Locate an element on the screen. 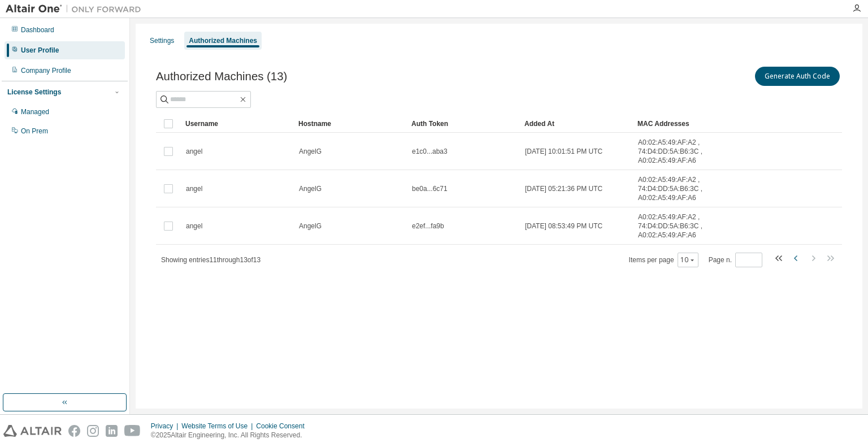 The image size is (868, 447). div: Hostname is located at coordinates (350, 124).